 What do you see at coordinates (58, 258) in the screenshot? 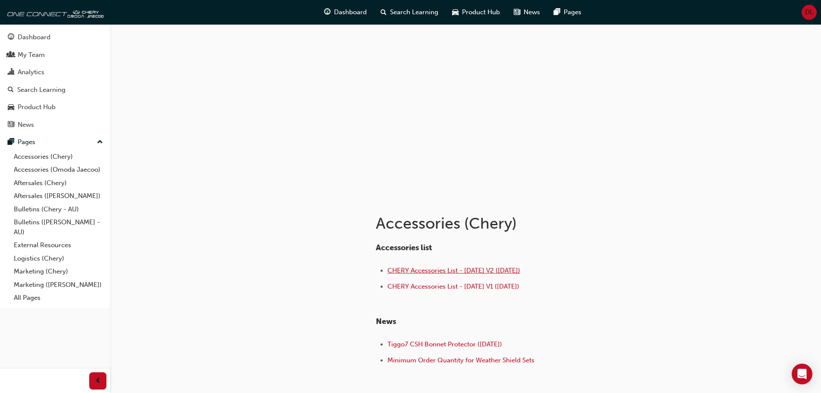
I see `a: Logistics (Chery)` at bounding box center [58, 258].